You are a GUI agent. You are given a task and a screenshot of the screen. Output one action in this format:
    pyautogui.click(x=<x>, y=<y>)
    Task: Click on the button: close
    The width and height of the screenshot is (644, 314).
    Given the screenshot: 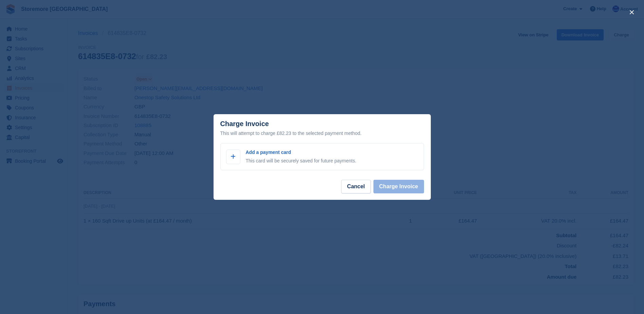 What is the action you would take?
    pyautogui.click(x=632, y=12)
    